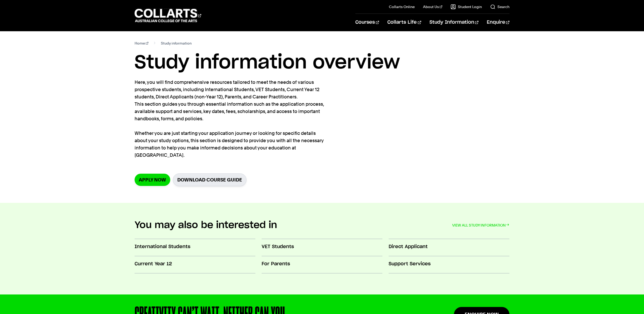  Describe the element at coordinates (367, 23) in the screenshot. I see `a: Courses` at that location.